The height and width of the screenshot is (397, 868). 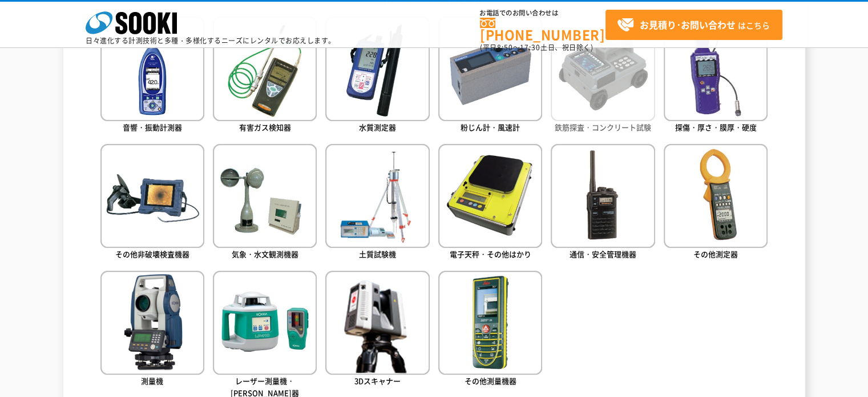 I want to click on img: 有害ガス検知器, so click(x=264, y=69).